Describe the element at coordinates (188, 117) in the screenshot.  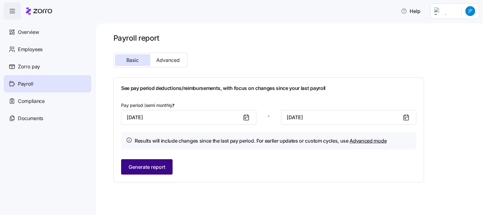
I see `input: Start date` at that location.